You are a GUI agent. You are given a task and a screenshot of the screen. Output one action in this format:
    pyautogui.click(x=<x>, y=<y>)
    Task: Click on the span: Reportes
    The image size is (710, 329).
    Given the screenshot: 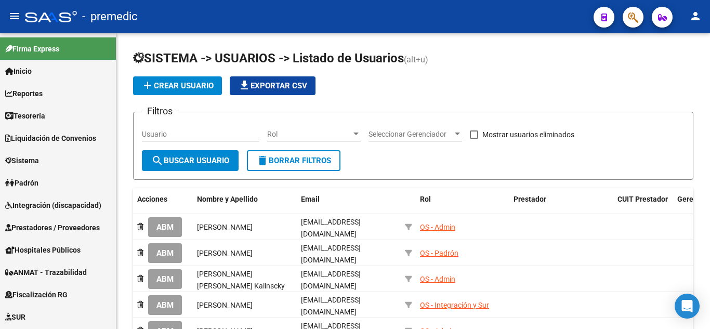 What is the action you would take?
    pyautogui.click(x=24, y=94)
    